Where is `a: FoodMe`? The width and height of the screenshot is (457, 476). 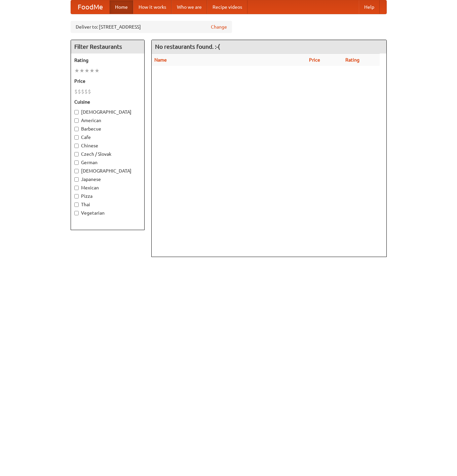 a: FoodMe is located at coordinates (90, 7).